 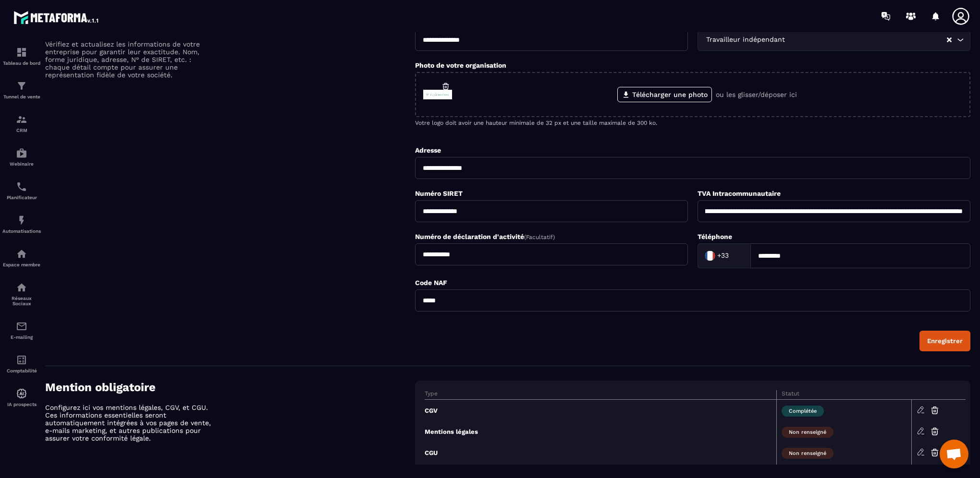 What do you see at coordinates (22, 90) in the screenshot?
I see `a: formationformationTunnel de vente` at bounding box center [22, 90].